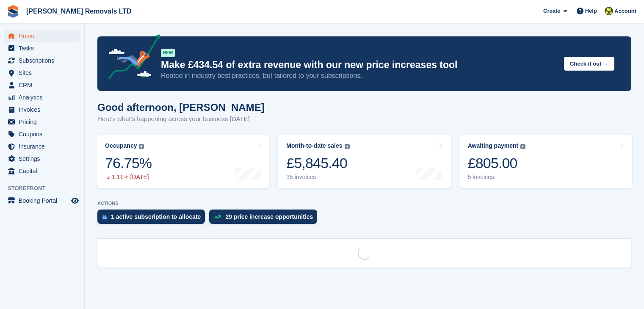 The width and height of the screenshot is (644, 309). Describe the element at coordinates (609, 11) in the screenshot. I see `img: Sean Glenn` at that location.